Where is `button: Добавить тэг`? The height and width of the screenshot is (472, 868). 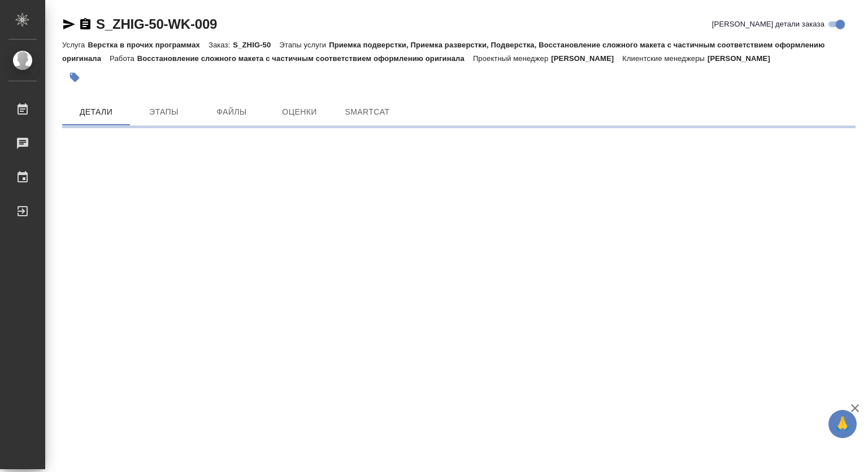
button: Добавить тэг is located at coordinates (75, 78).